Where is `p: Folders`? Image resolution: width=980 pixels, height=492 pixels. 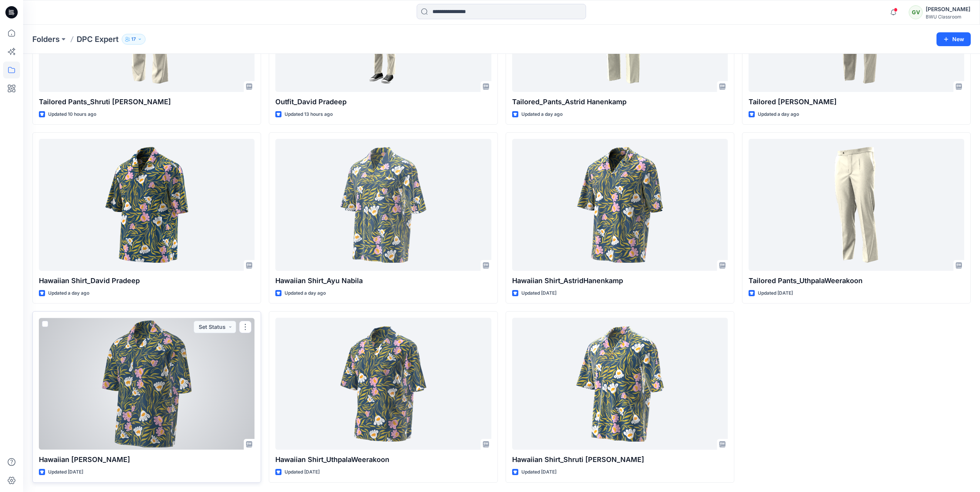
p: Folders is located at coordinates (46, 39).